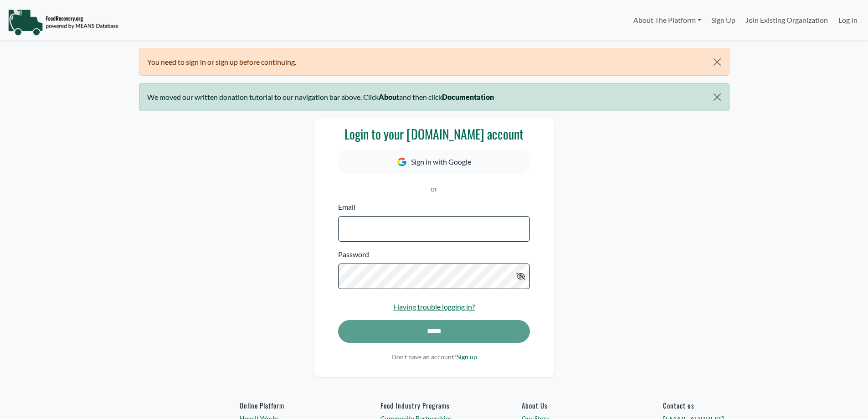  What do you see at coordinates (667, 20) in the screenshot?
I see `a: About The Platform` at bounding box center [667, 20].